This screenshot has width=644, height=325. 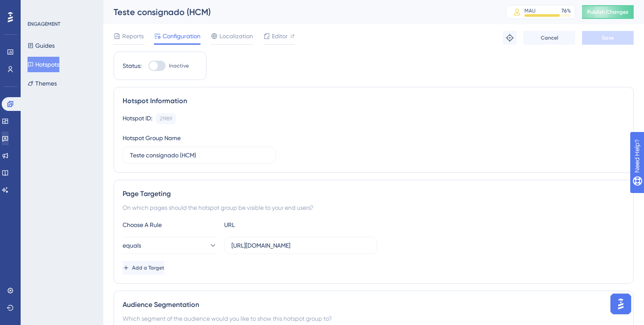 I want to click on div: 21989, so click(x=166, y=118).